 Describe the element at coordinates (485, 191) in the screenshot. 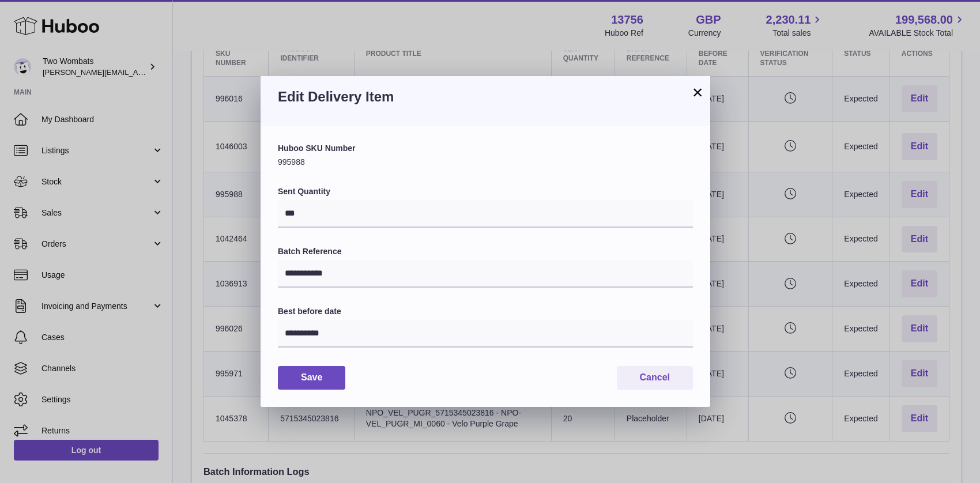

I see `label: Sent Quantity` at that location.